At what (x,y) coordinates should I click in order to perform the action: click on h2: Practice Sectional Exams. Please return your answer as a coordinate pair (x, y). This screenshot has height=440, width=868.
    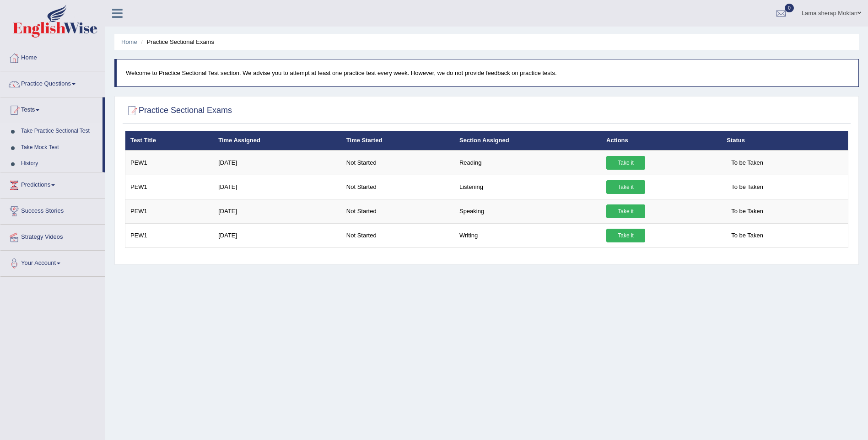
    Looking at the image, I should click on (179, 111).